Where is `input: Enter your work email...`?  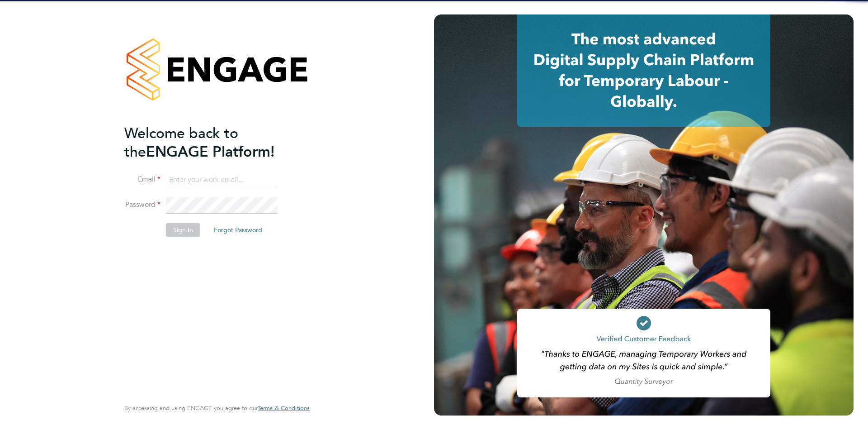 input: Enter your work email... is located at coordinates (221, 180).